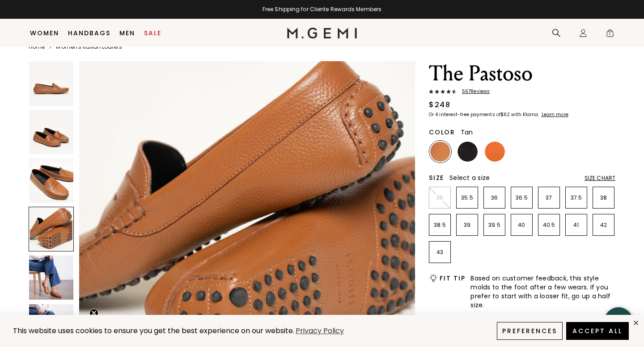  Describe the element at coordinates (522, 92) in the screenshot. I see `a: 567Reviews` at that location.